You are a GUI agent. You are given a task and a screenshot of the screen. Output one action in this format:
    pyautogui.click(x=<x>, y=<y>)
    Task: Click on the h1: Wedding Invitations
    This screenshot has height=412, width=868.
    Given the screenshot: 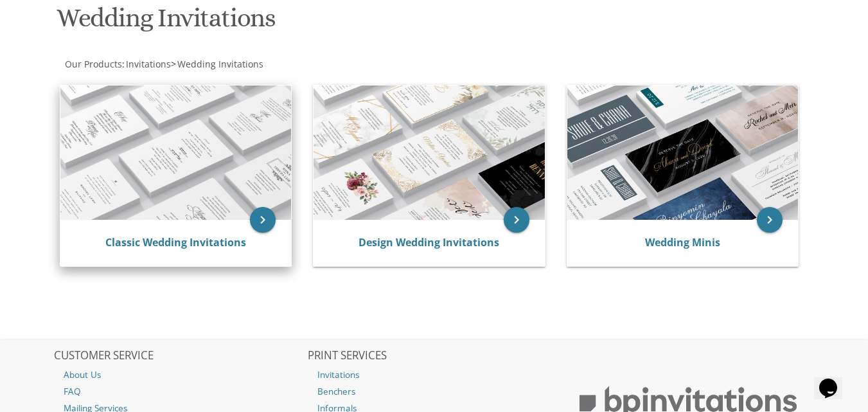 What is the action you would take?
    pyautogui.click(x=305, y=22)
    